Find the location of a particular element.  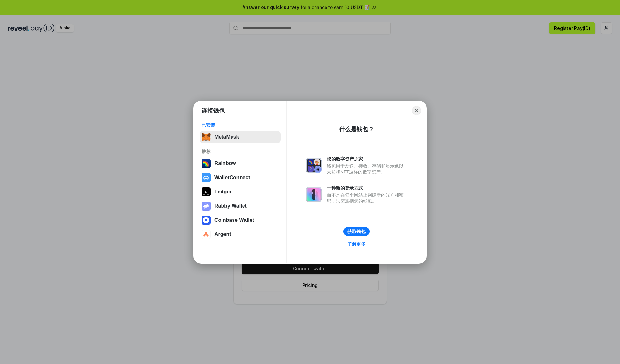

button: Rabby Wallet is located at coordinates (240, 206).